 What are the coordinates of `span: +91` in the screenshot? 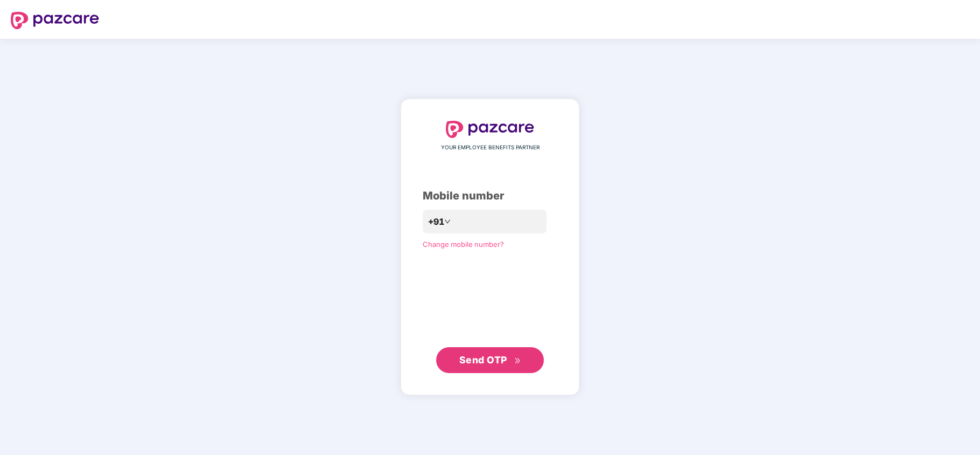 It's located at (436, 222).